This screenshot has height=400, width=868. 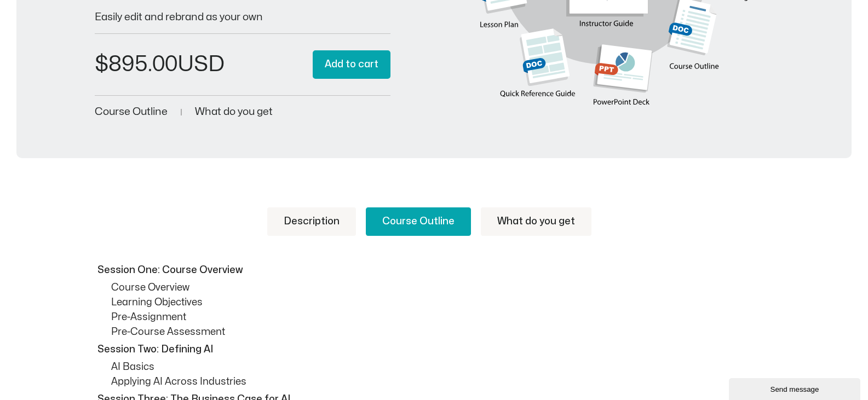 I want to click on a: Description, so click(x=312, y=222).